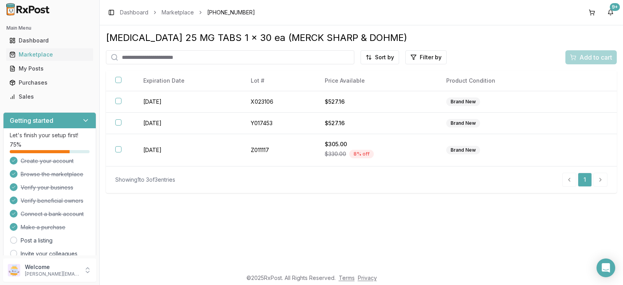  I want to click on button: My Posts, so click(49, 69).